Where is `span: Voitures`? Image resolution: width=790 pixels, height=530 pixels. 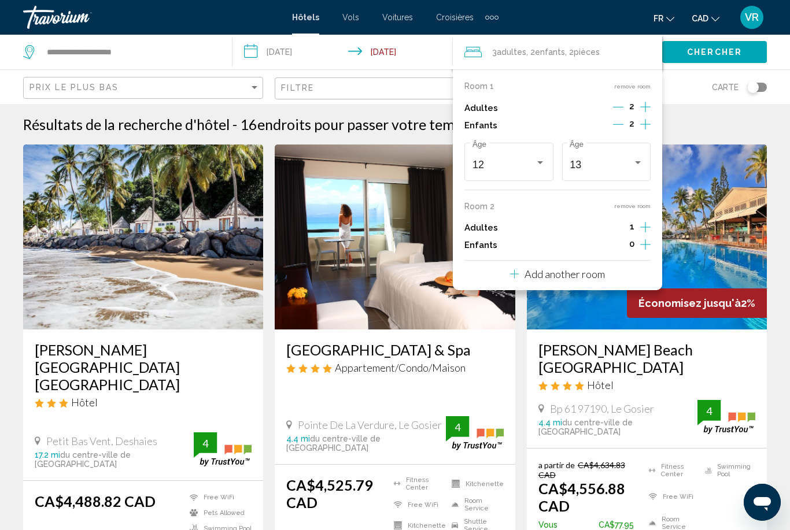 span: Voitures is located at coordinates (397, 17).